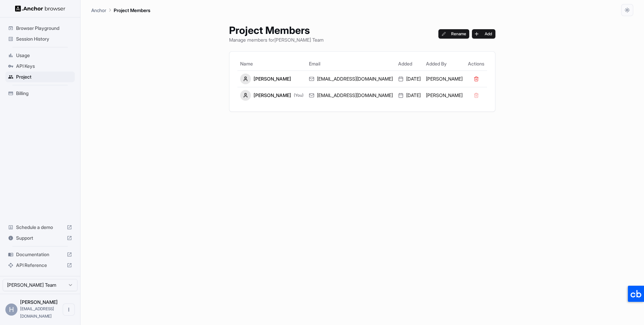 The height and width of the screenshot is (325, 644). Describe the element at coordinates (44, 39) in the screenshot. I see `span: Session History` at that location.